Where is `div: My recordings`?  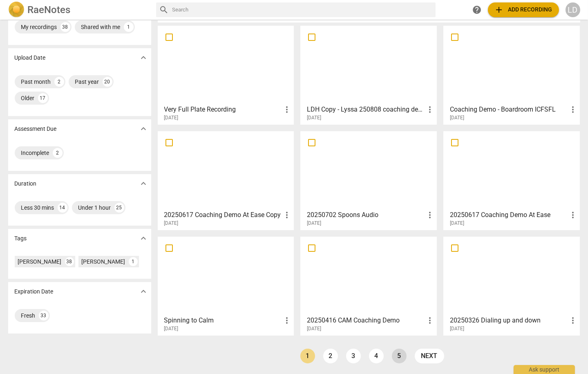
div: My recordings is located at coordinates (39, 27).